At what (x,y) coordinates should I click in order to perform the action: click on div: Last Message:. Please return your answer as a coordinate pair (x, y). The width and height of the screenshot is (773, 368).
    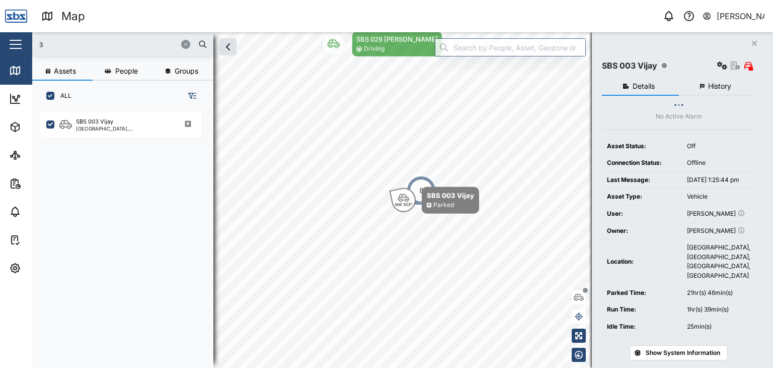
    Looking at the image, I should click on (642, 180).